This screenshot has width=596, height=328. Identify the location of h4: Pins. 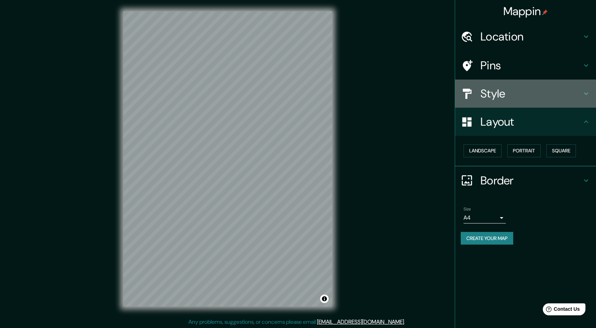
(531, 66).